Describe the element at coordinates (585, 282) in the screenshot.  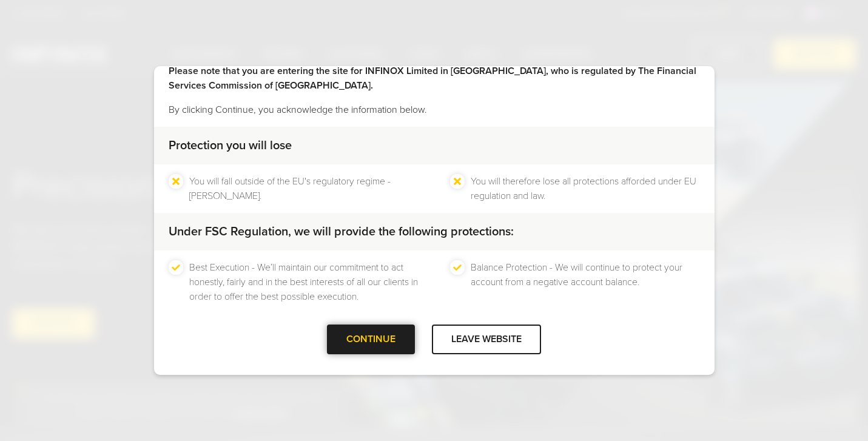
I see `li: Balance Protection - We will continue to protect your account from a negative account balance.` at that location.